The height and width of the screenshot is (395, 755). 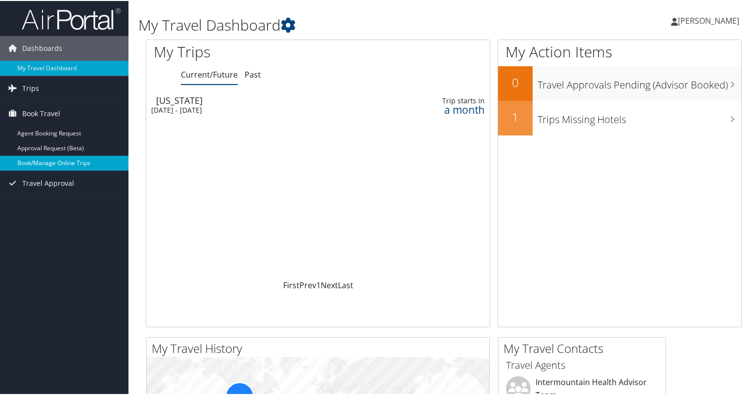 What do you see at coordinates (308, 284) in the screenshot?
I see `a: Prev` at bounding box center [308, 284].